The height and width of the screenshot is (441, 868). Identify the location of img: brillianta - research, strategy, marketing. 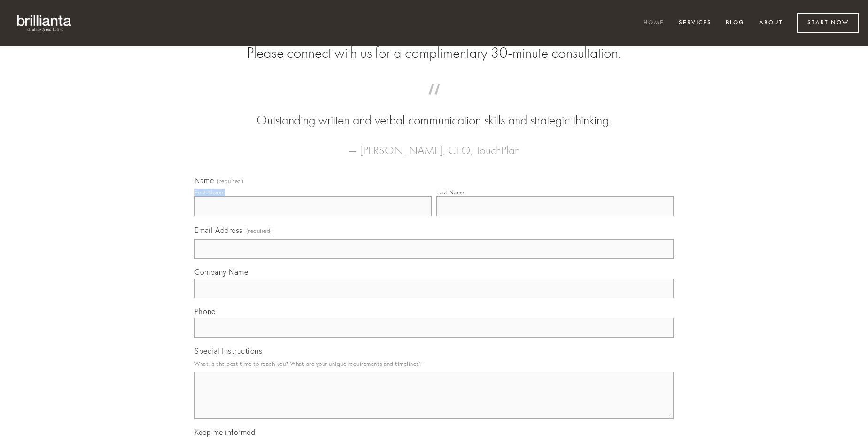
(45, 23).